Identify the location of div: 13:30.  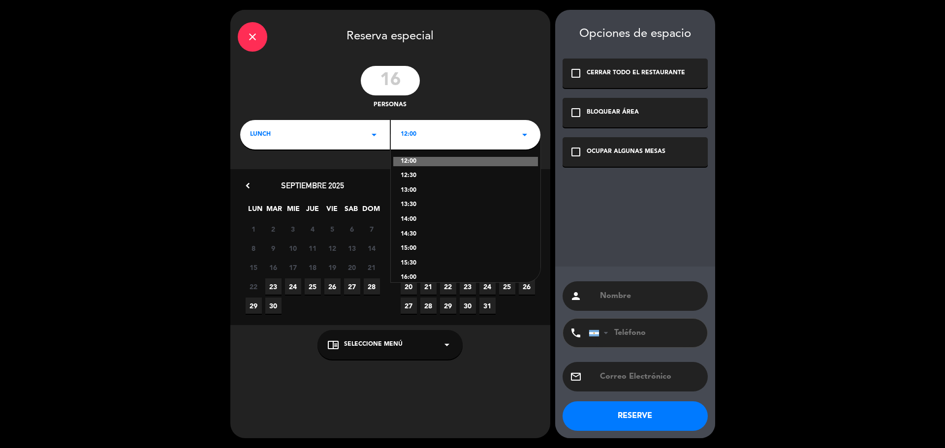
(465, 205).